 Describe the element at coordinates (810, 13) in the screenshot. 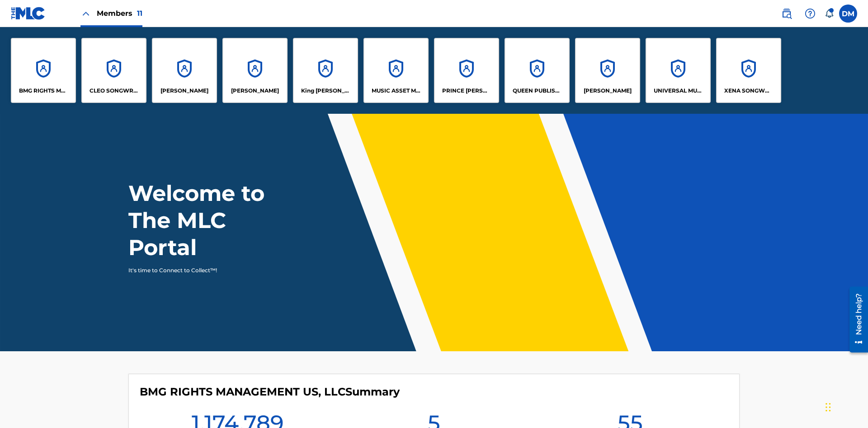

I see `div: Help` at that location.